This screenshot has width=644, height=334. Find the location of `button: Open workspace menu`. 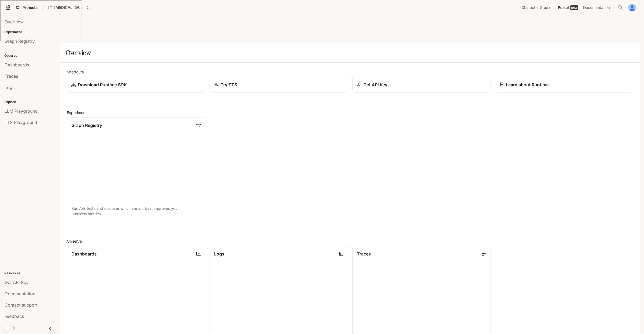

button: Open workspace menu is located at coordinates (69, 8).